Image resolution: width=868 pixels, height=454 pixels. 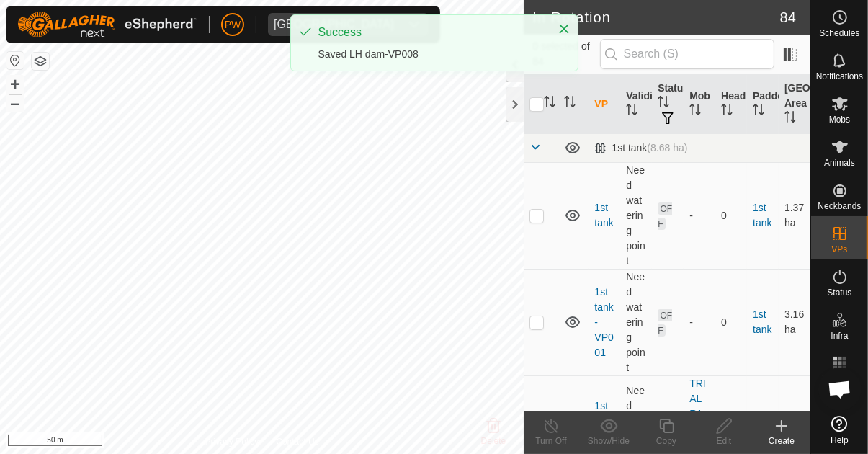 I want to click on input: Search (S), so click(x=688, y=54).